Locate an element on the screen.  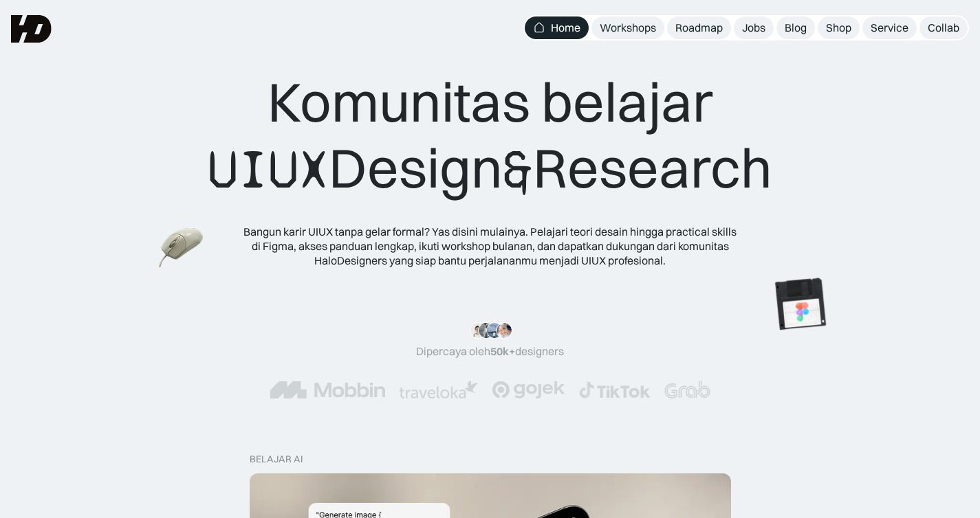
a: Service is located at coordinates (889, 28).